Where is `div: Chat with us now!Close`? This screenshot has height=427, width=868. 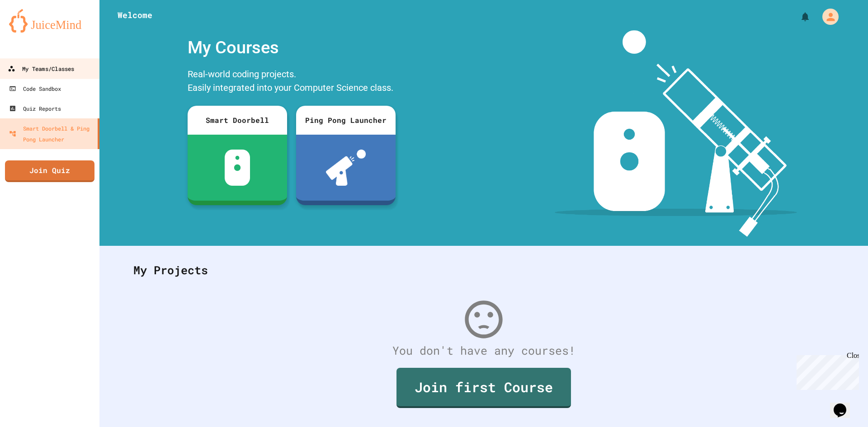 div: Chat with us now!Close is located at coordinates (33, 30).